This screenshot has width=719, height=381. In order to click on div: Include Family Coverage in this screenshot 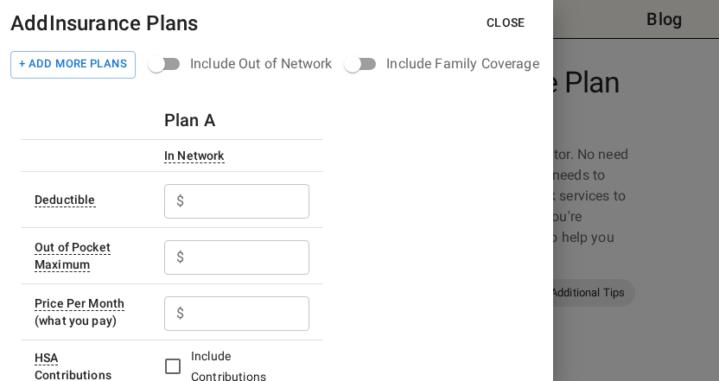, I will do `click(462, 64)`.